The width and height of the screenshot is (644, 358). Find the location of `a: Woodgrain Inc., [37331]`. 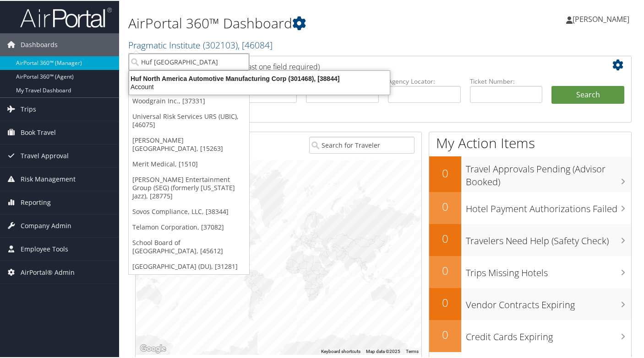

a: Woodgrain Inc., [37331] is located at coordinates (188, 100).